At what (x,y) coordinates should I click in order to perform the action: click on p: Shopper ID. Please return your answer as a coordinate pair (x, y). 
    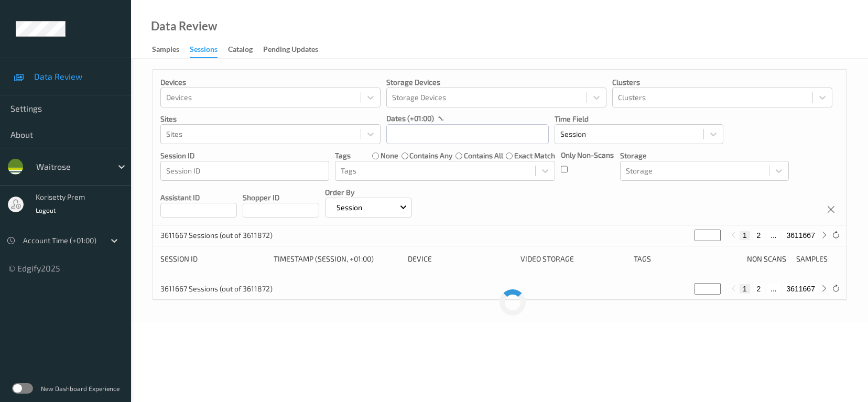
    Looking at the image, I should click on (281, 198).